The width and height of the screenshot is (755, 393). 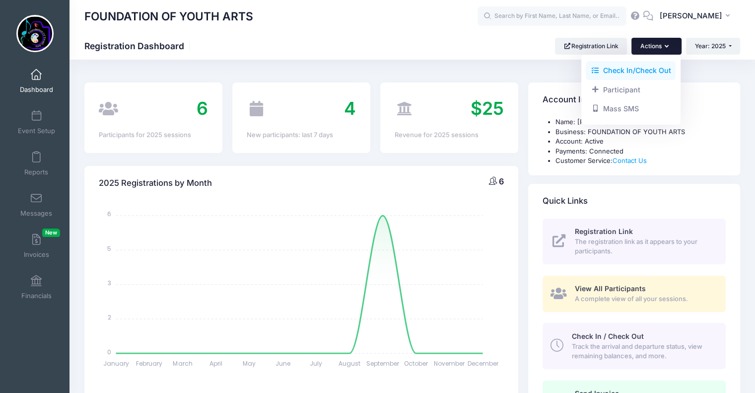 I want to click on tspan: July, so click(x=316, y=363).